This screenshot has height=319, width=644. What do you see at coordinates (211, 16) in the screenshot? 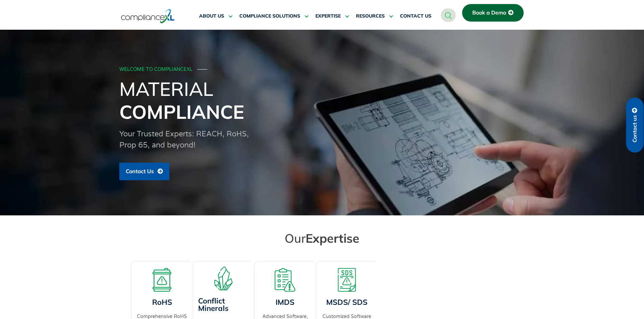
I see `span: ABOUT US` at bounding box center [211, 16].